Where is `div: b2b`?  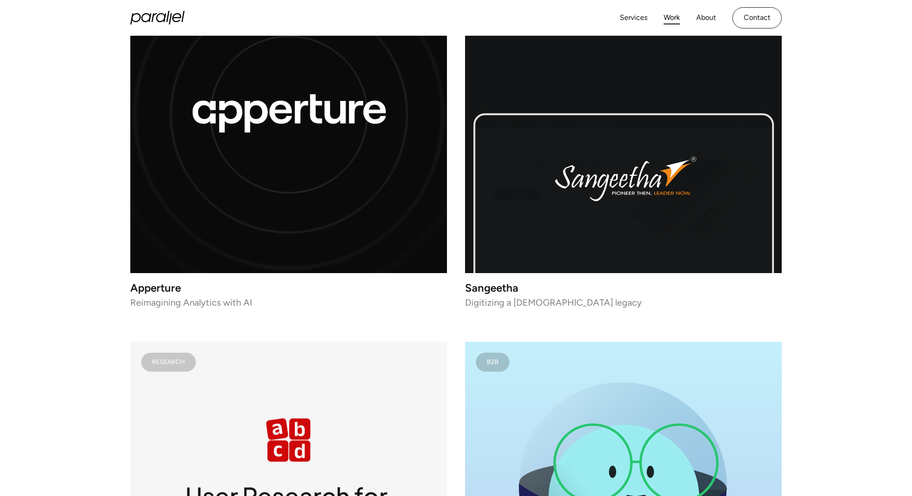 div: b2b is located at coordinates (492, 362).